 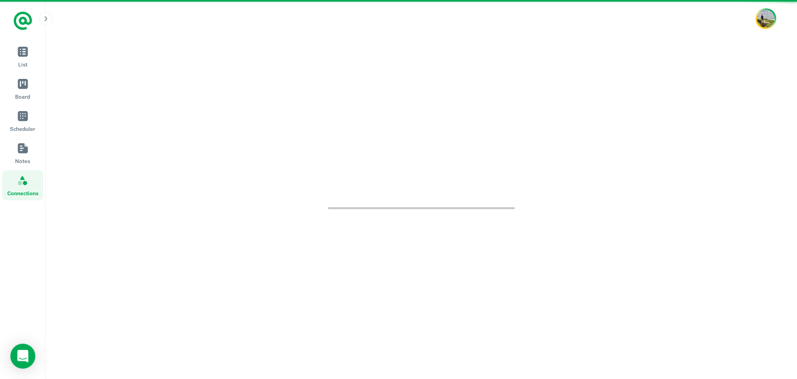 What do you see at coordinates (22, 97) in the screenshot?
I see `span: Board` at bounding box center [22, 97].